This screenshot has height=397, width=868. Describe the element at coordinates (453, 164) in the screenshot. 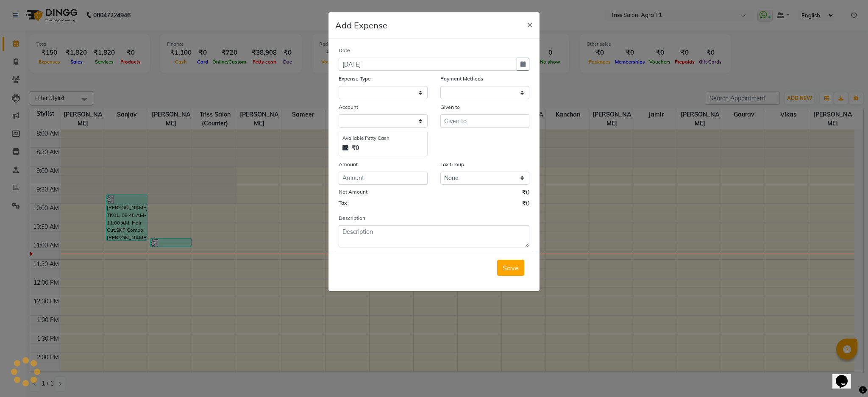

I see `label: Tax Group` at that location.